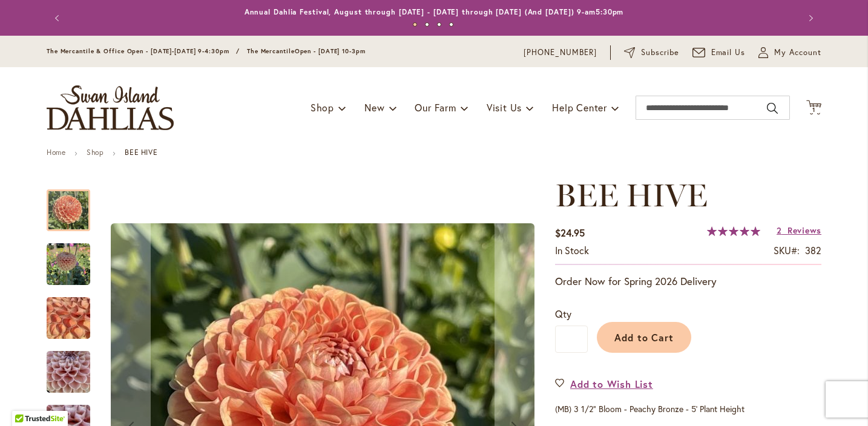 The height and width of the screenshot is (426, 868). Describe the element at coordinates (813, 251) in the screenshot. I see `div: 382` at that location.